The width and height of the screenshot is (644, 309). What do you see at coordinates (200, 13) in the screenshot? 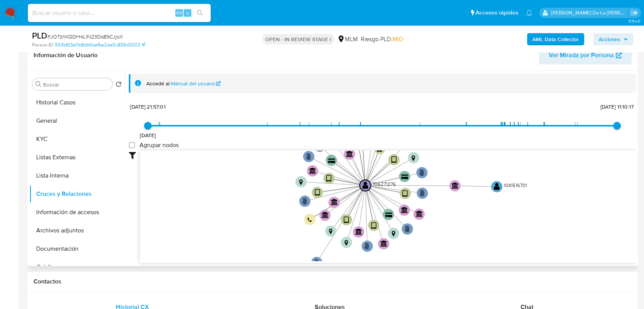
I see `button: search-icon` at bounding box center [200, 13].